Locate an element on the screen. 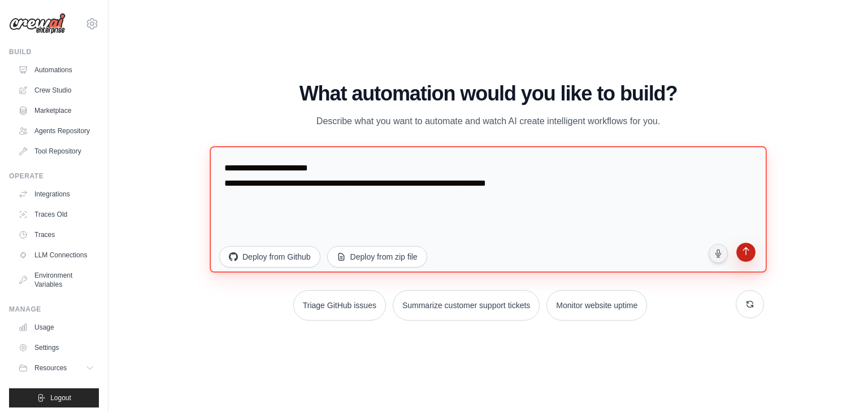 The image size is (868, 412). h1: What automation would you like to build? is located at coordinates (488, 94).